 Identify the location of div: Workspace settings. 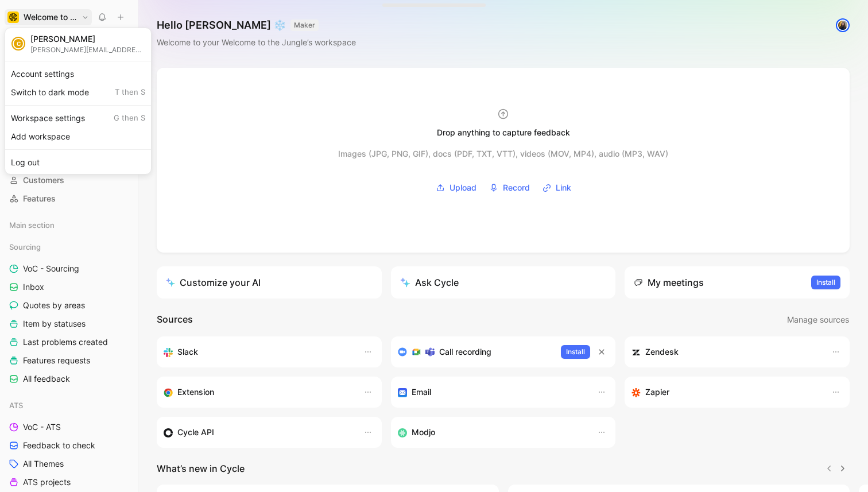
(78, 118).